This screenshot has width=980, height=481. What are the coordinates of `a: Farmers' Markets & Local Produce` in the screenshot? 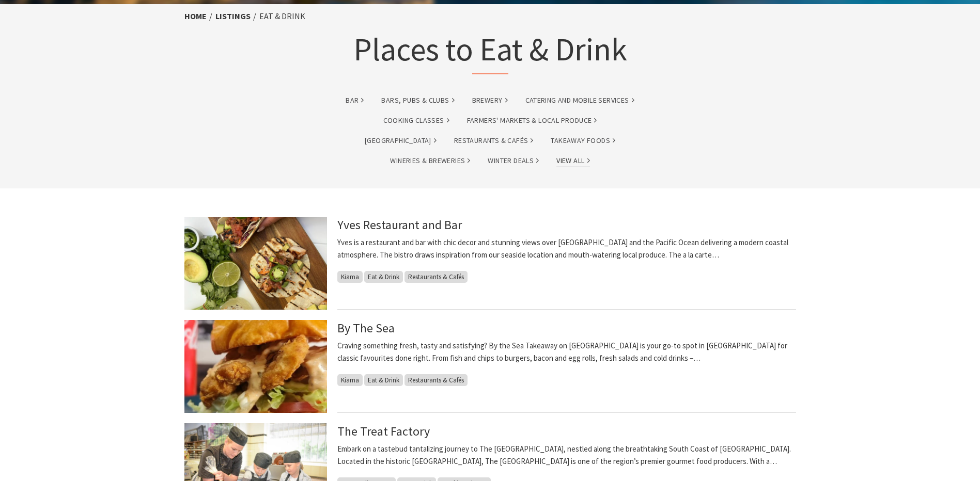 It's located at (532, 120).